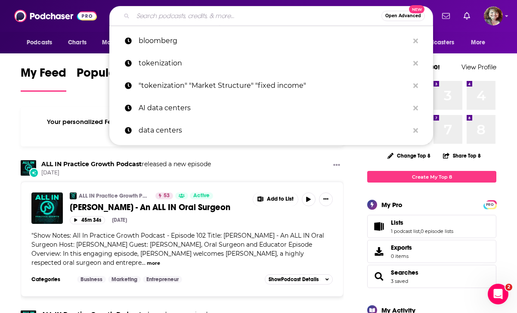  Describe the element at coordinates (44, 75) in the screenshot. I see `span: My Feed` at that location.